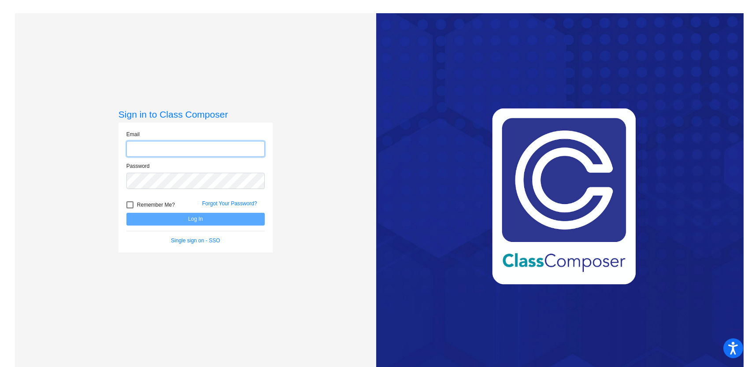 The height and width of the screenshot is (367, 752). Describe the element at coordinates (133, 134) in the screenshot. I see `label: Email` at that location.